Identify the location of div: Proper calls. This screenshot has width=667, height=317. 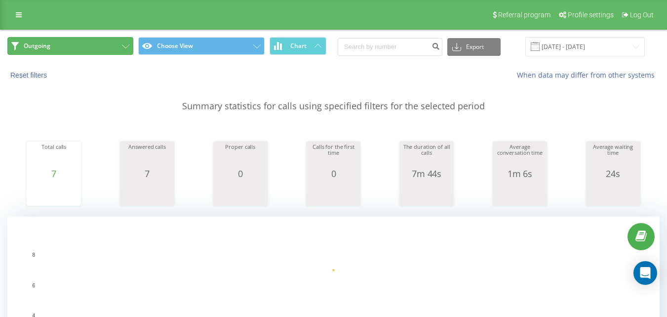
(241, 156).